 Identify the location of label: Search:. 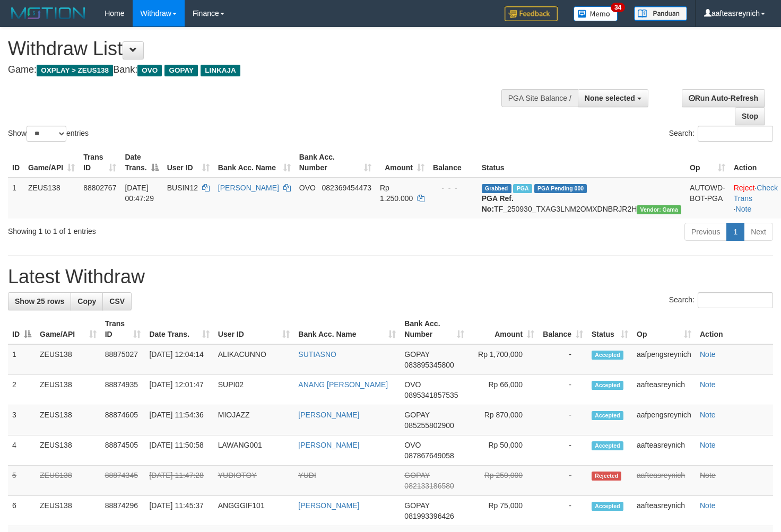
(721, 134).